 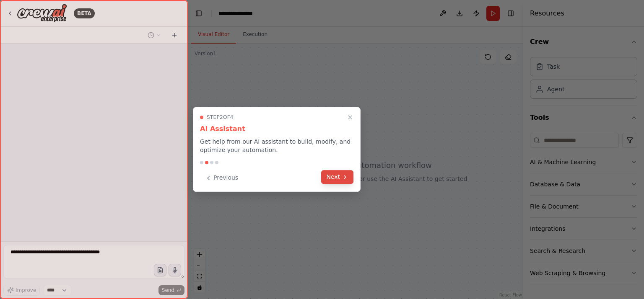 I want to click on button: Close walkthrough, so click(x=350, y=117).